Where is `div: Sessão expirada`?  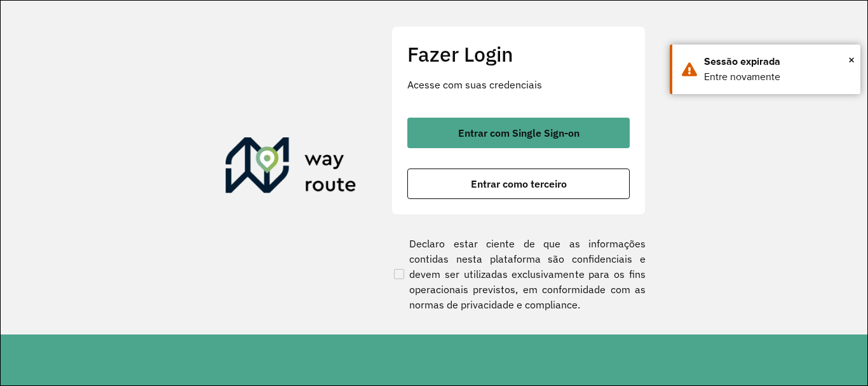
div: Sessão expirada is located at coordinates (777, 62).